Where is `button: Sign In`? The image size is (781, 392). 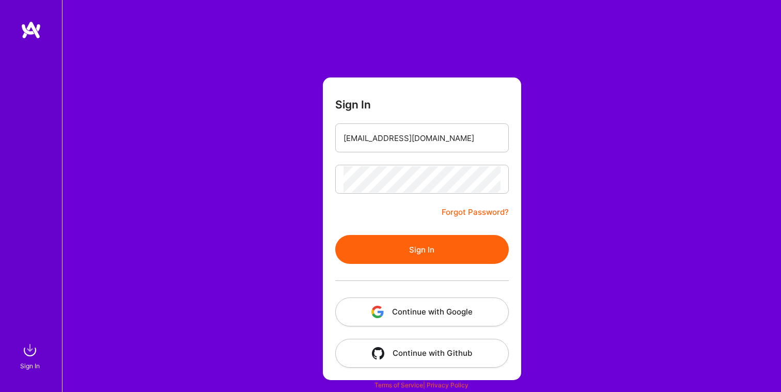
button: Sign In is located at coordinates (422, 250).